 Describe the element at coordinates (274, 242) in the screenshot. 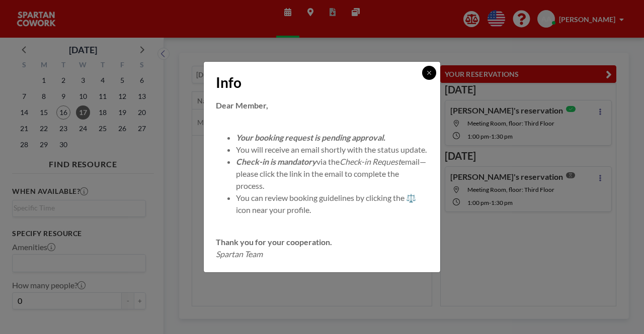

I see `strong: Thank you for your cooperation.` at that location.